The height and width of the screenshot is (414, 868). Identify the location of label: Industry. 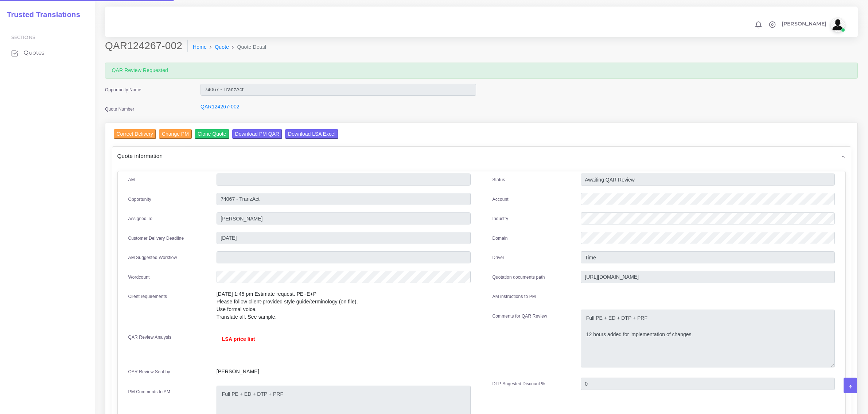
(501, 219).